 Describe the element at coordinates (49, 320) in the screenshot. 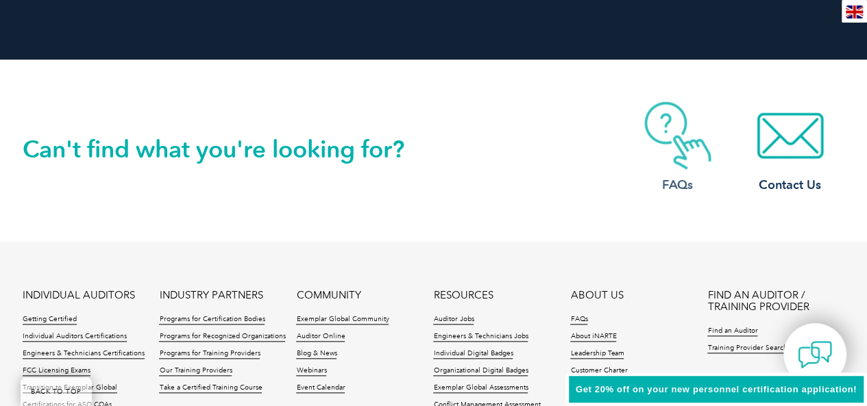

I see `a: Getting Certified` at that location.